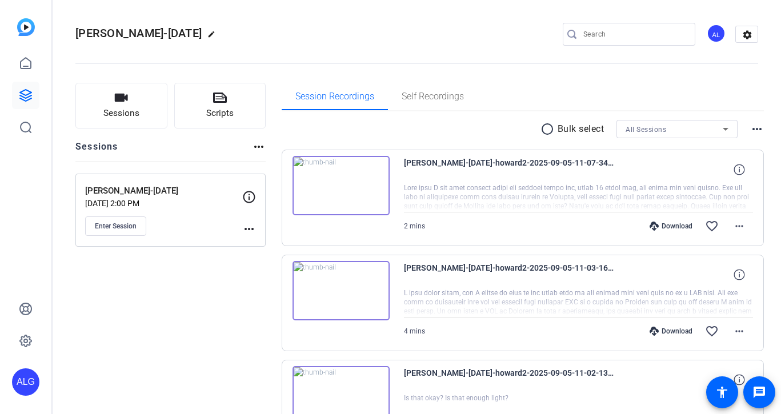 The width and height of the screenshot is (781, 414). Describe the element at coordinates (646, 130) in the screenshot. I see `span: All Sessions` at that location.